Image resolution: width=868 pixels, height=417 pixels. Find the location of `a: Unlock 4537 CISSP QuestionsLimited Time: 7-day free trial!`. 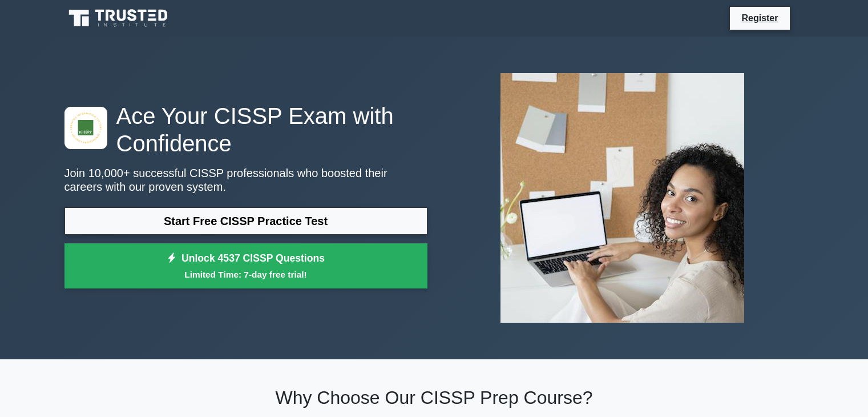

a: Unlock 4537 CISSP QuestionsLimited Time: 7-day free trial! is located at coordinates (246, 266).